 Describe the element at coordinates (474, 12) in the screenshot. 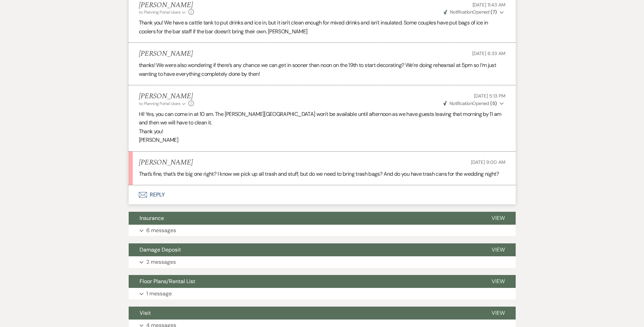

I see `button: NotificationOpened (7)` at that location.